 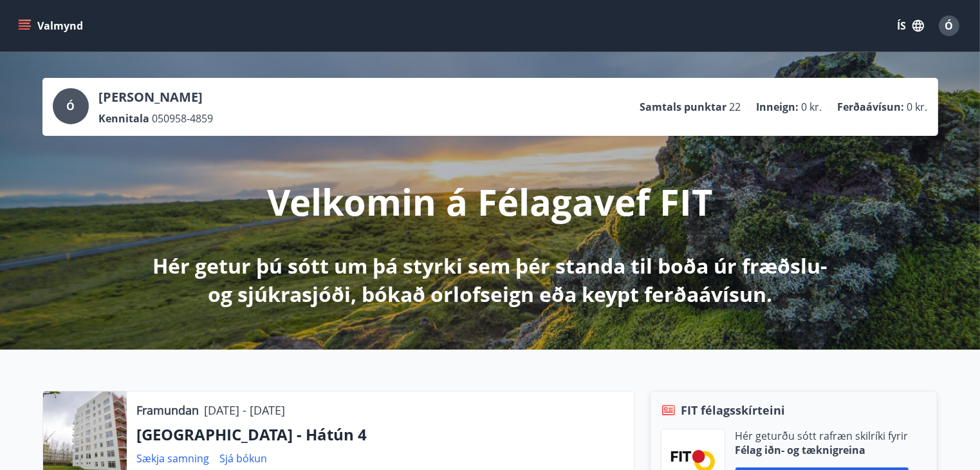 What do you see at coordinates (168, 410) in the screenshot?
I see `p: Framundan` at bounding box center [168, 410].